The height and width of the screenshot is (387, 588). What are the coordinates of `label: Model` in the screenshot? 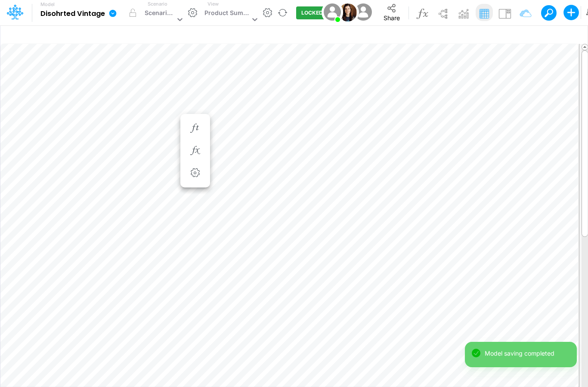 It's located at (47, 4).